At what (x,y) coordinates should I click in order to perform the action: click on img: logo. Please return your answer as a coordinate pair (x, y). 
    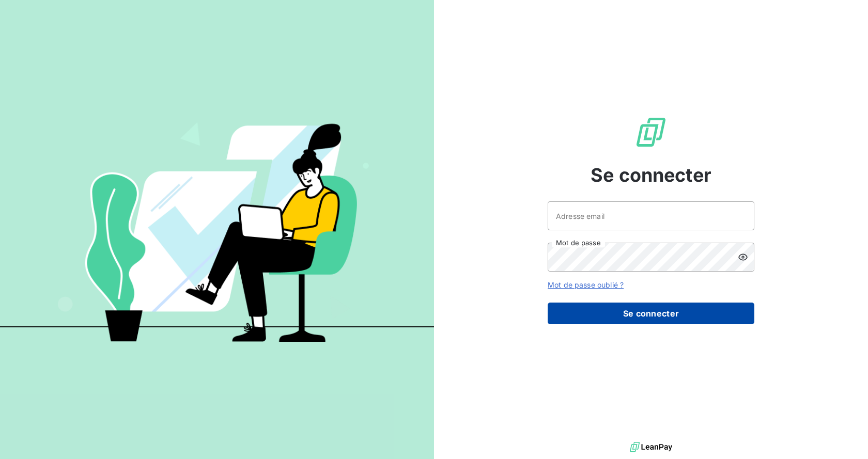
    Looking at the image, I should click on (651, 447).